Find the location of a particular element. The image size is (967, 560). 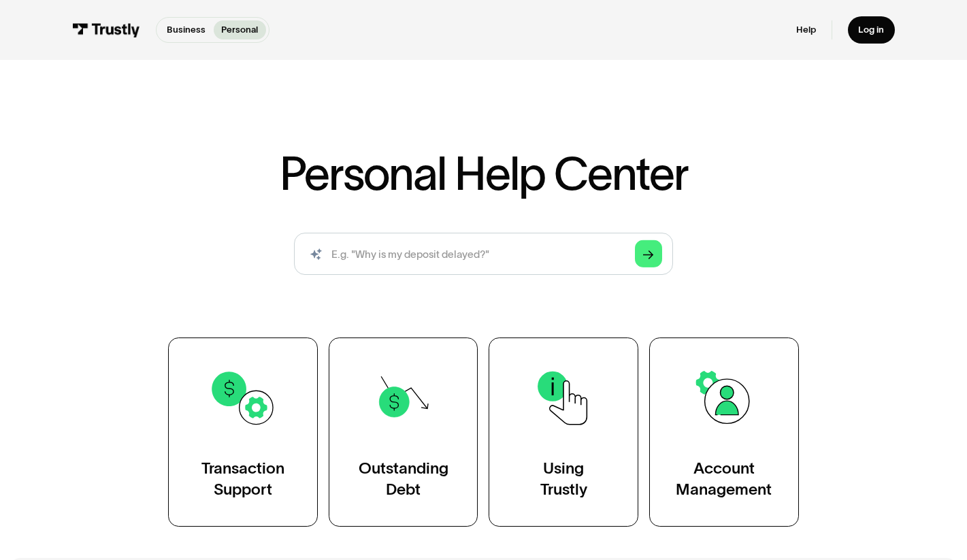

div: Account Management is located at coordinates (724, 478).